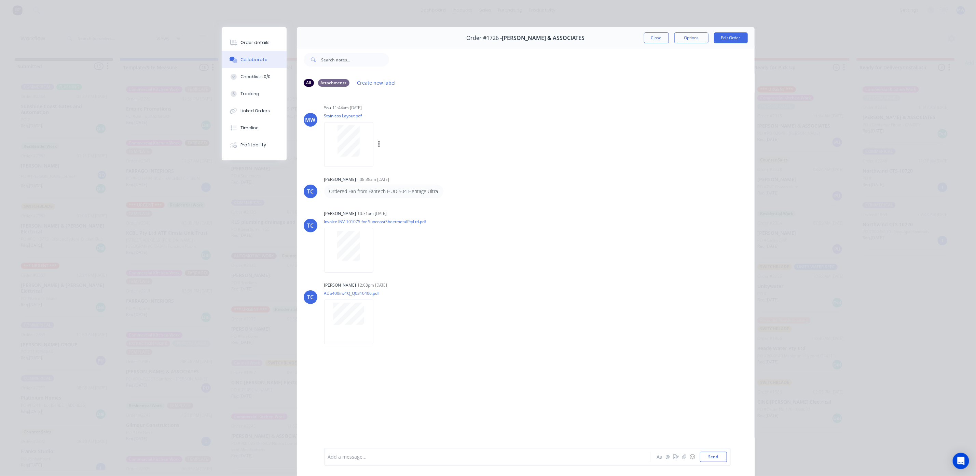  What do you see at coordinates (352, 293) in the screenshot?
I see `p: ADo400inv1Q_Q0310406.pdf` at bounding box center [352, 293].